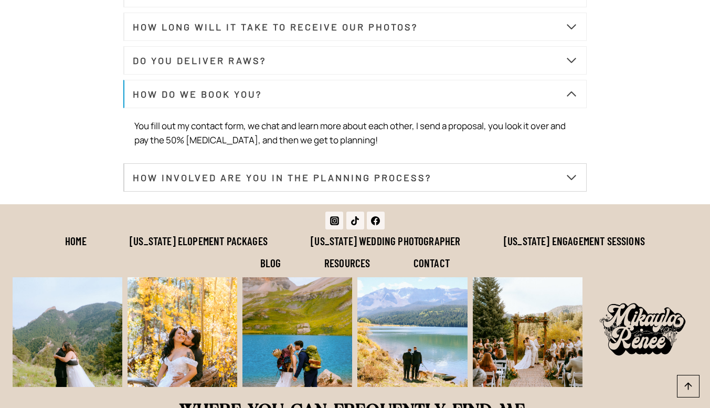 Image resolution: width=710 pixels, height=408 pixels. What do you see at coordinates (334, 220) in the screenshot?
I see `a: Instagram` at bounding box center [334, 220].